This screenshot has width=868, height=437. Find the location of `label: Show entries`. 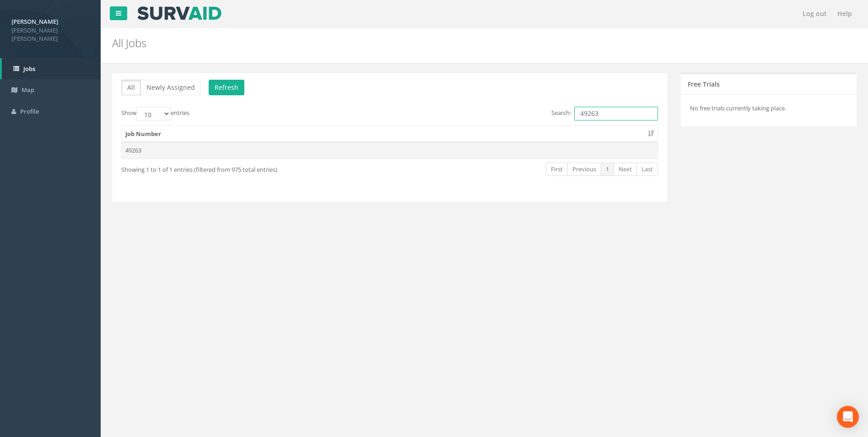

label: Show entries is located at coordinates (155, 114).